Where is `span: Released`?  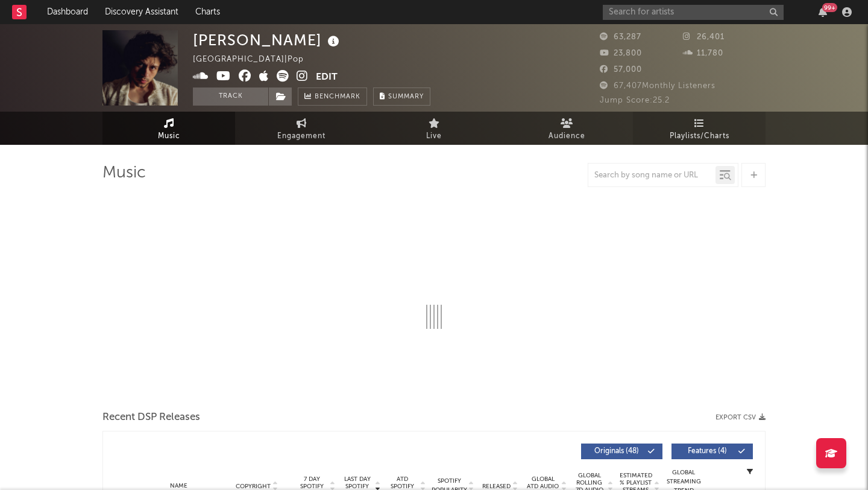
span: Released is located at coordinates (497, 486).